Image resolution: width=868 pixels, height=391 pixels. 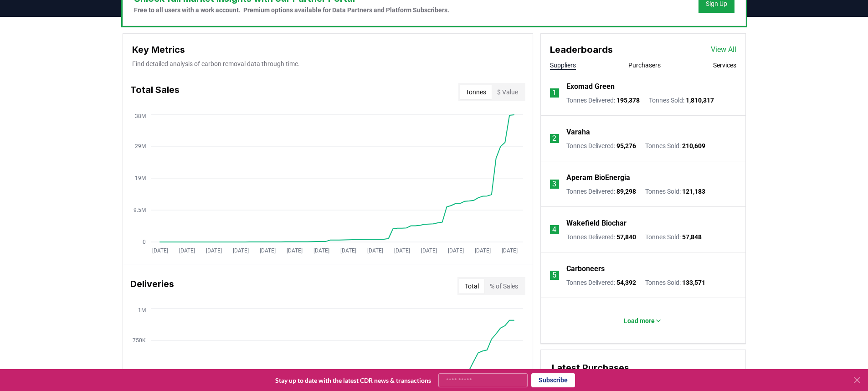 What do you see at coordinates (140, 178) in the screenshot?
I see `tspan: 19M` at bounding box center [140, 178].